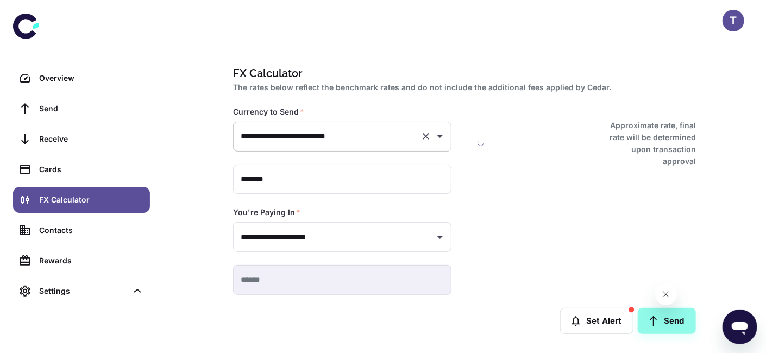 The width and height of the screenshot is (766, 353). Describe the element at coordinates (81, 261) in the screenshot. I see `a: Rewards` at that location.